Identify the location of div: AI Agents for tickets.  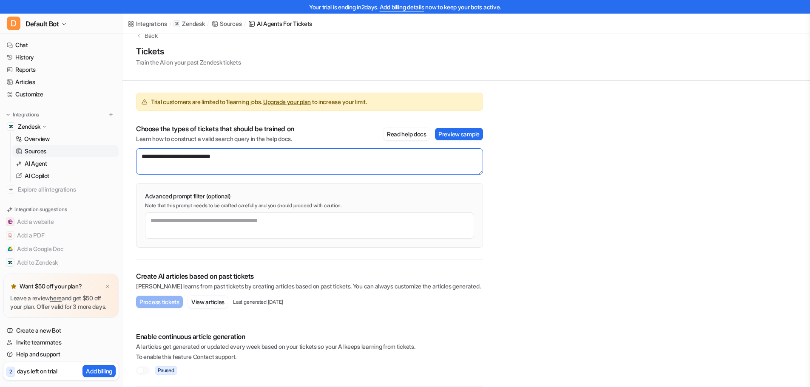
(284, 23).